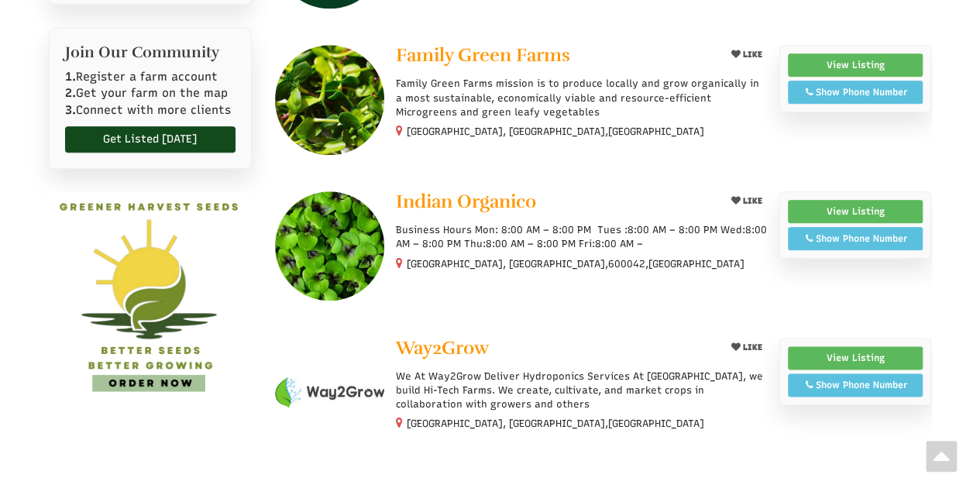  Describe the element at coordinates (329, 245) in the screenshot. I see `img: Indian Organico` at that location.